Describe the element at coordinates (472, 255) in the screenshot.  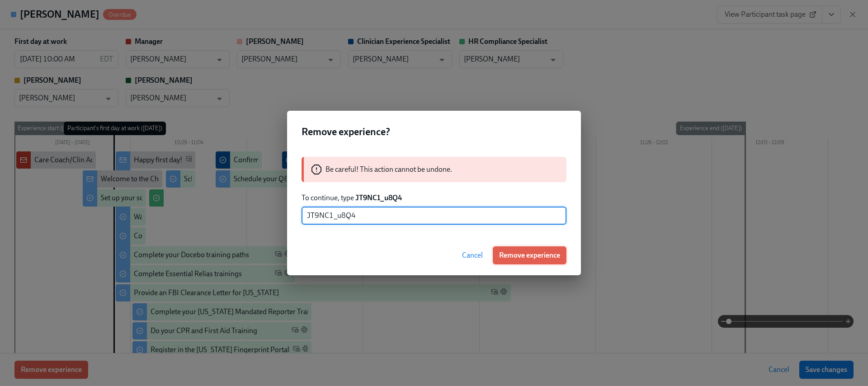
I see `button: Cancel` at that location.